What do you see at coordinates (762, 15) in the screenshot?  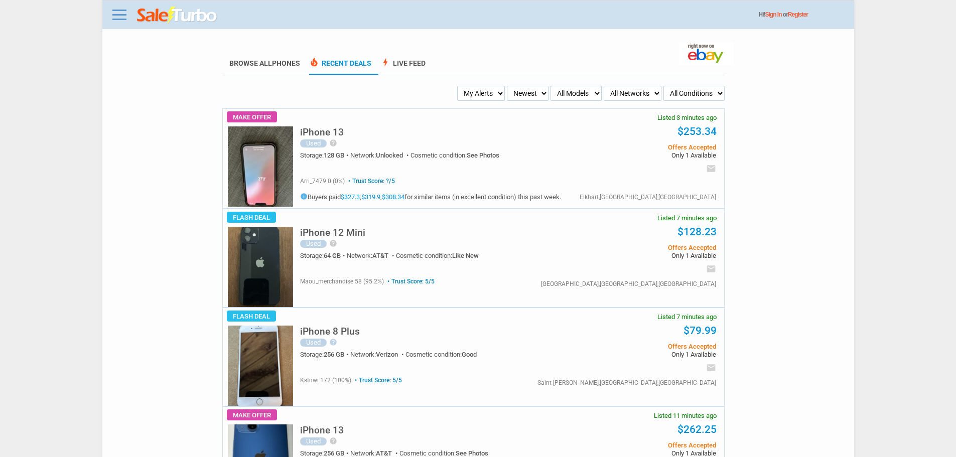 I see `span: Hi!` at bounding box center [762, 15].